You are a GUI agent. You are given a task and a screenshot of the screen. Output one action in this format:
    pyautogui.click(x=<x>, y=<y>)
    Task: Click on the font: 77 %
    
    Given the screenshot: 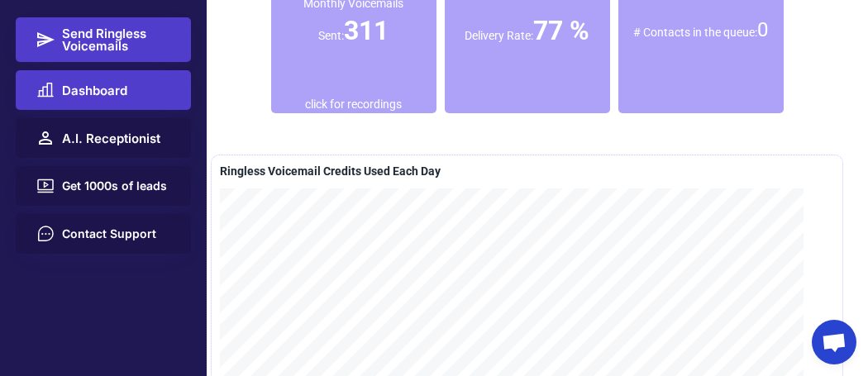 What is the action you would take?
    pyautogui.click(x=562, y=31)
    